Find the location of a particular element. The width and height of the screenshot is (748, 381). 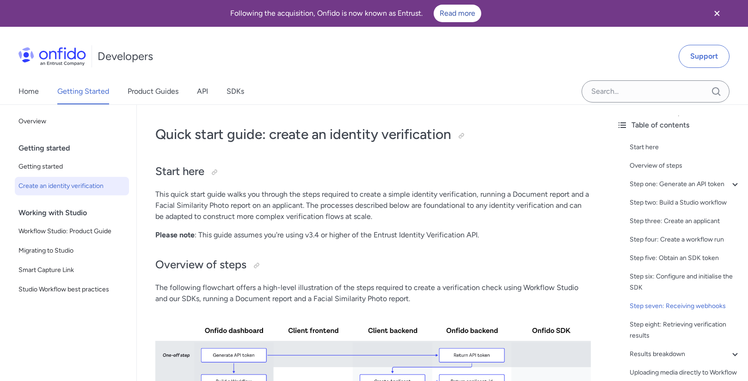

span: Migrating to Studio is located at coordinates (72, 251).